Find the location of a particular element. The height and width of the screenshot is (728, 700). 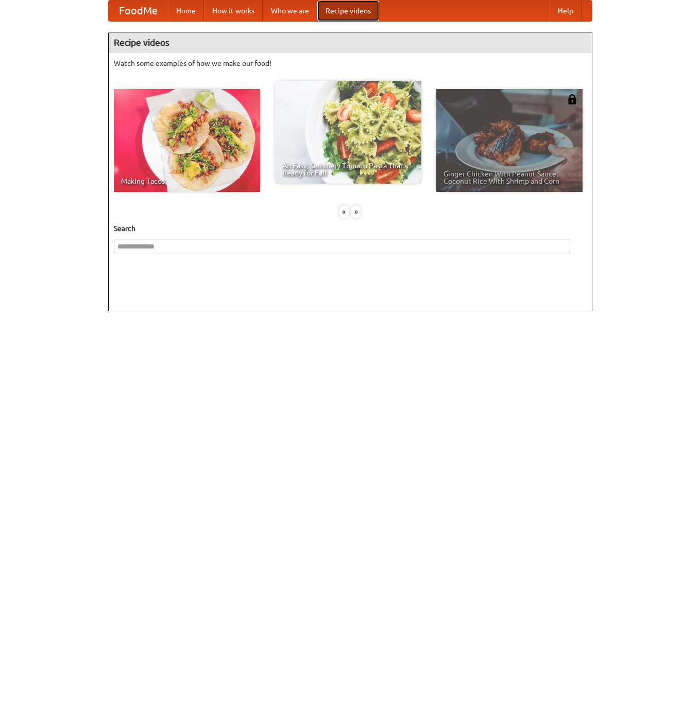

h4: Recipe videos is located at coordinates (350, 43).